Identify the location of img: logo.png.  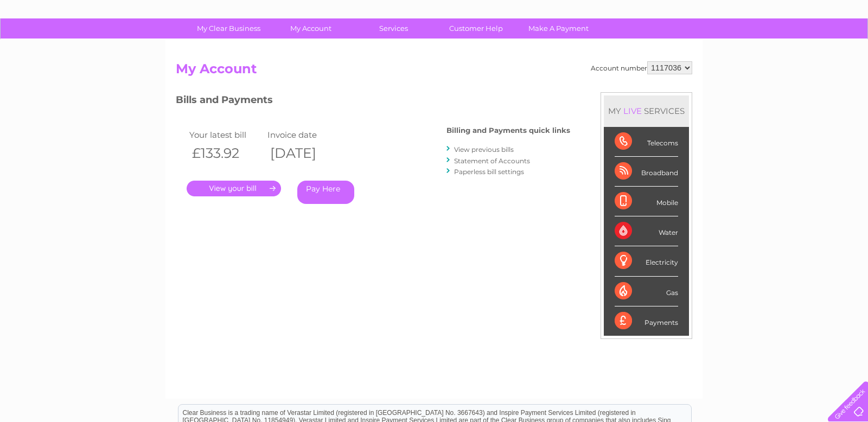
(58, 44).